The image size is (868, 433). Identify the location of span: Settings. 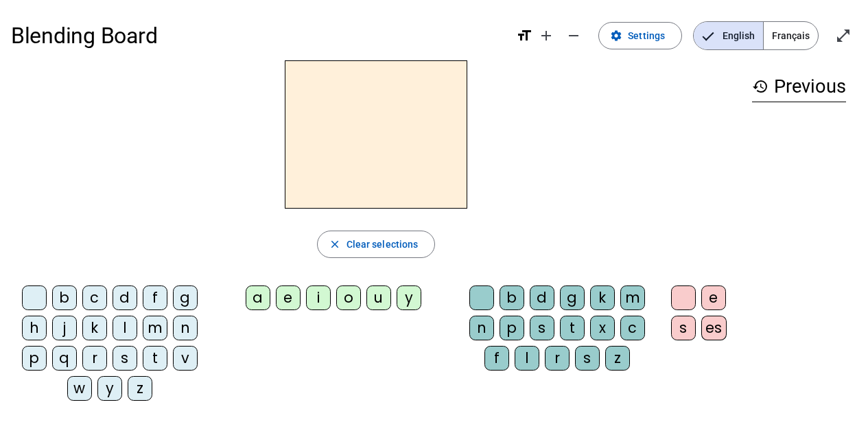
(646, 36).